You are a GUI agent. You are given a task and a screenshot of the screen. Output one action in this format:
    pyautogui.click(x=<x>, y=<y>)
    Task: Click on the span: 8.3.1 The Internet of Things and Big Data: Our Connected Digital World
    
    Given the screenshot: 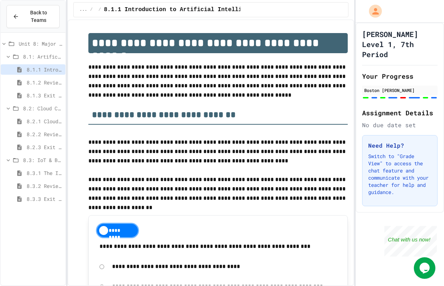 What is the action you would take?
    pyautogui.click(x=45, y=173)
    